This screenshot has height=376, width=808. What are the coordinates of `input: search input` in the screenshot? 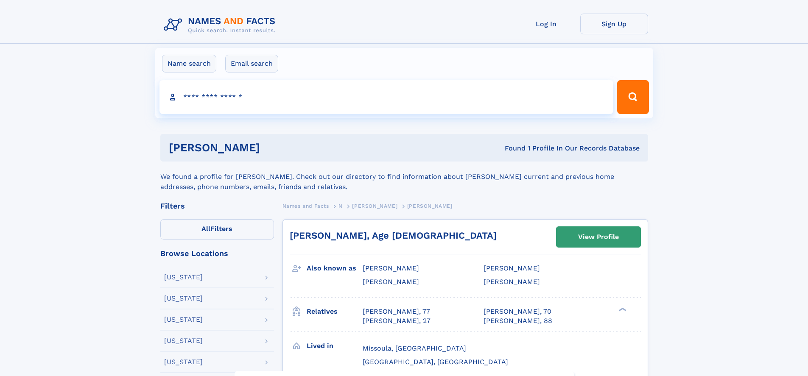 It's located at (387, 97).